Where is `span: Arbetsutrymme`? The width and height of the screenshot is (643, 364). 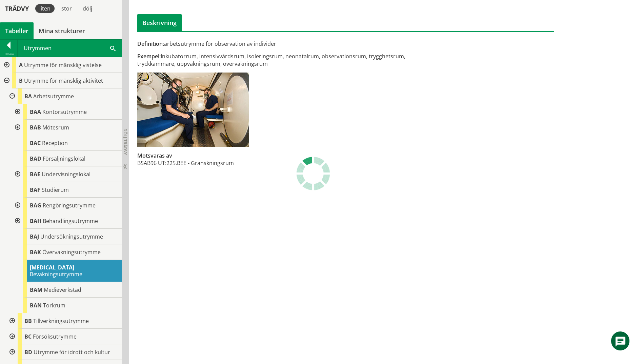 span: Arbetsutrymme is located at coordinates (54, 96).